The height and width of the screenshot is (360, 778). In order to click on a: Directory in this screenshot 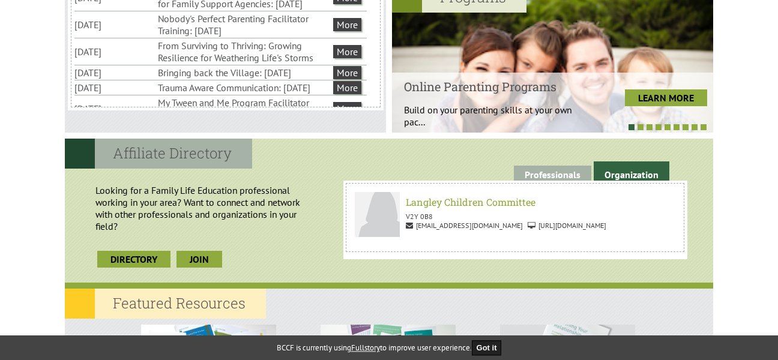, I will do `click(134, 259)`.